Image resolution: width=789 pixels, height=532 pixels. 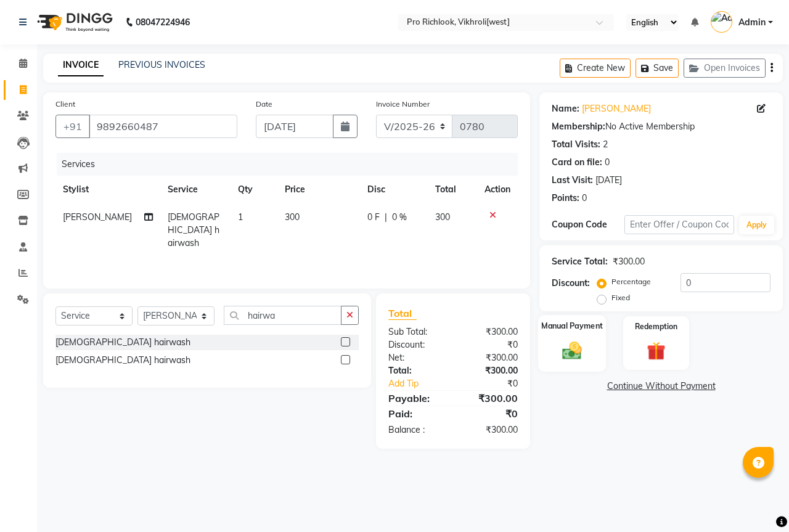 I want to click on div: No Active Membership, so click(x=661, y=126).